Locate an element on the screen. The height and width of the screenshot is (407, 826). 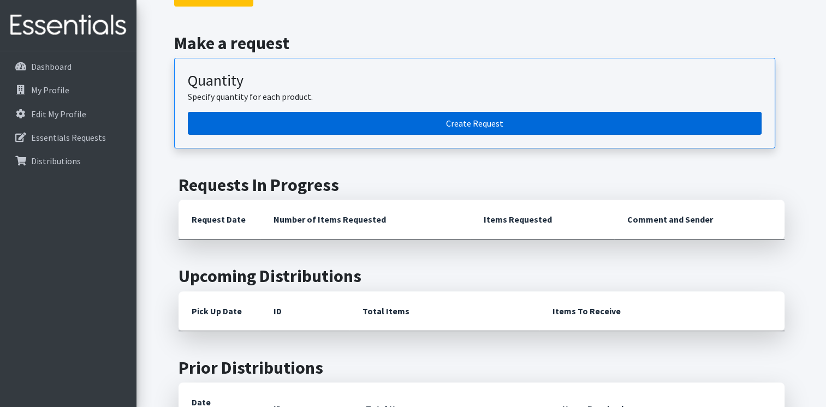
p: Distributions is located at coordinates (56, 161).